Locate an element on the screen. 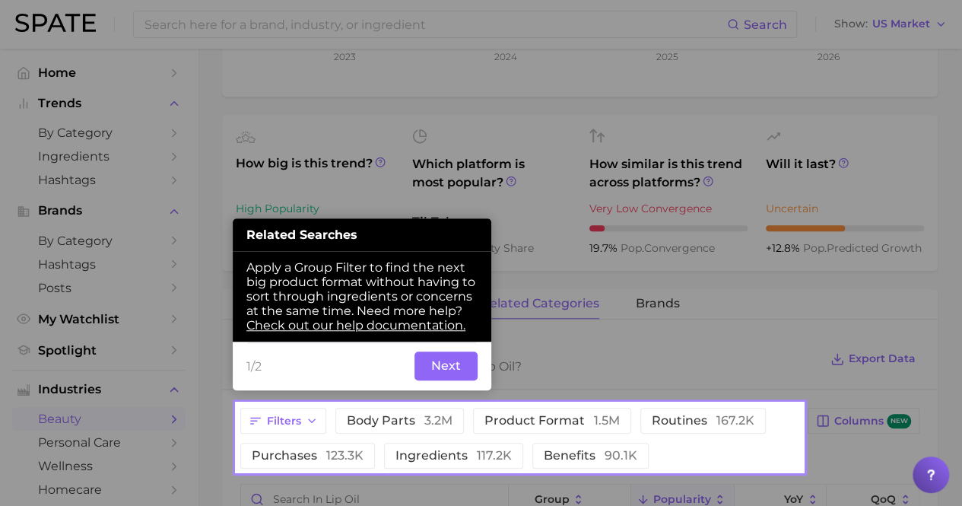 This screenshot has width=962, height=506. span: 1.5m is located at coordinates (607, 420).